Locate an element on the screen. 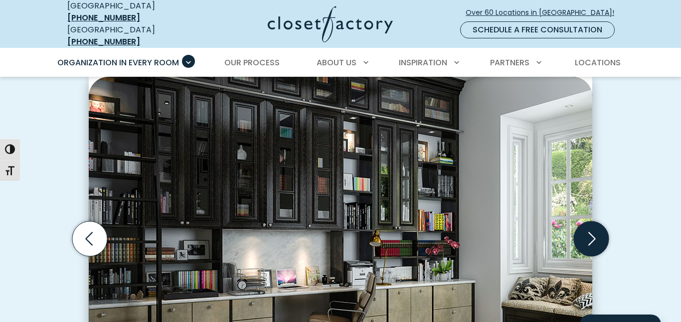  span: About Us is located at coordinates (337, 62).